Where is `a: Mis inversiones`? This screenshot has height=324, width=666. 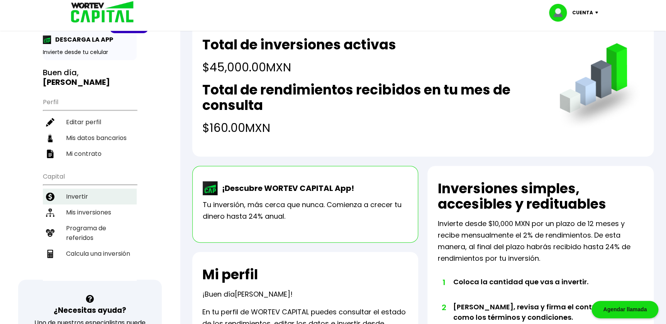 a: Mis inversiones is located at coordinates (90, 212).